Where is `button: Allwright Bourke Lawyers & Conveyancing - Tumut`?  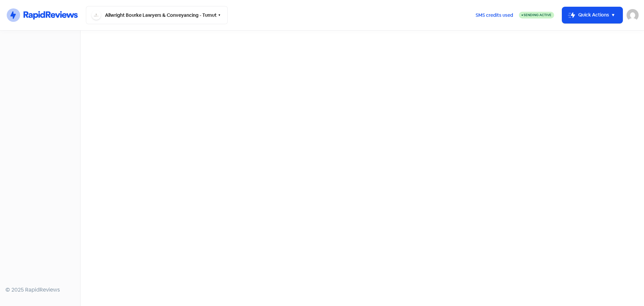
button: Allwright Bourke Lawyers & Conveyancing - Tumut is located at coordinates (157, 15).